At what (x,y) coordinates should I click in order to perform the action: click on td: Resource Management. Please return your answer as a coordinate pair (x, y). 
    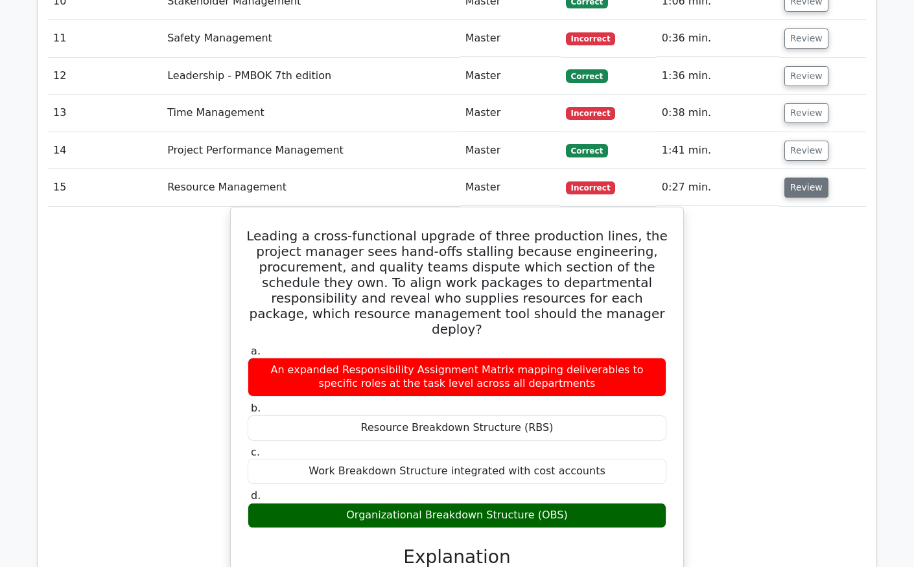
    Looking at the image, I should click on (310, 187).